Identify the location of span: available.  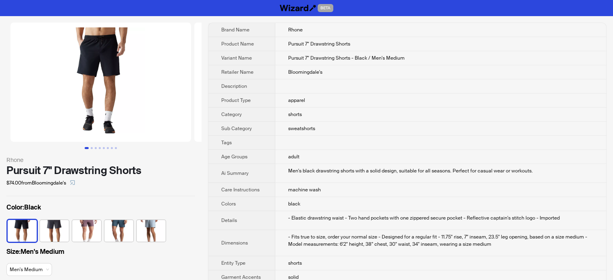
(29, 270).